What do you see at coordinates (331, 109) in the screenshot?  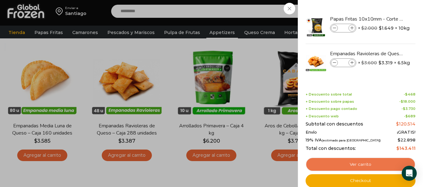 I see `span: + Descuento pago contado` at bounding box center [331, 109].